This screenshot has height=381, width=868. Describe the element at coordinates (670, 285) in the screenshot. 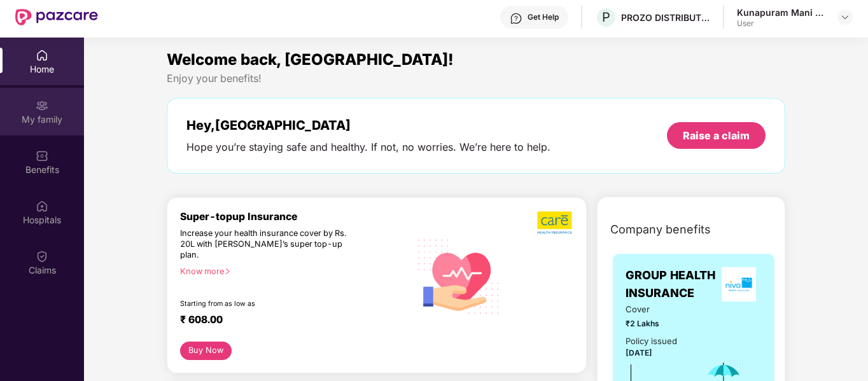

I see `span: GROUP HEALTH INSURANCE` at that location.